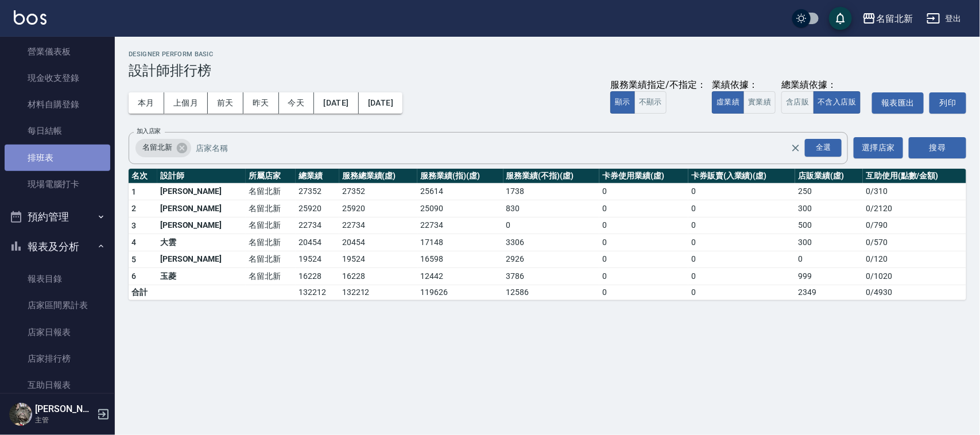  I want to click on td: 3786, so click(551, 276).